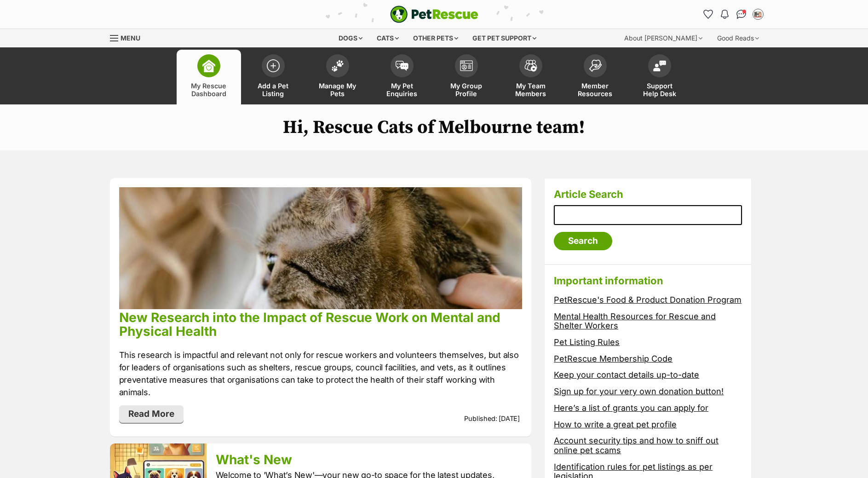 The width and height of the screenshot is (868, 478). I want to click on a: My Group Profile, so click(466, 77).